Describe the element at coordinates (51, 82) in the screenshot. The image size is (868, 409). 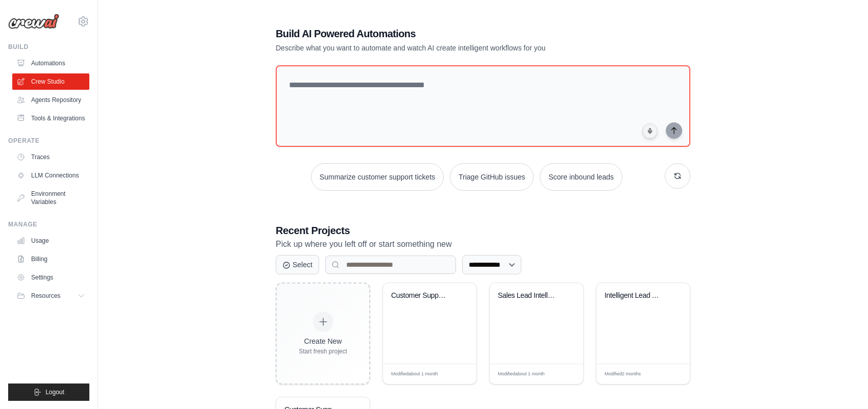
I see `a: Crew Studio` at that location.